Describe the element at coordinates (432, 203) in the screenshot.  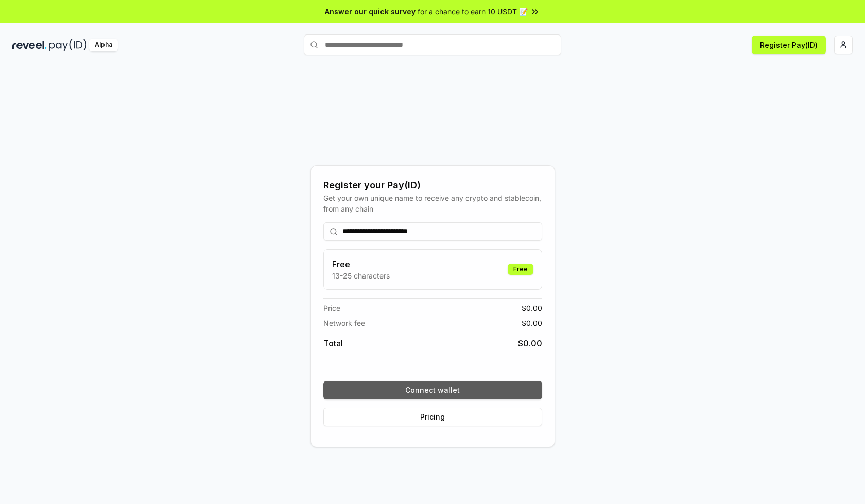
I see `div: Get your own unique name to receive any crypto and stablecoin, from any chain` at that location.